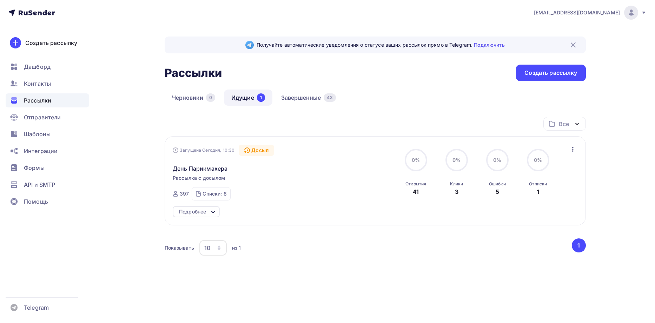 The height and width of the screenshot is (323, 655). Describe the element at coordinates (250, 45) in the screenshot. I see `img: Telegram` at that location.